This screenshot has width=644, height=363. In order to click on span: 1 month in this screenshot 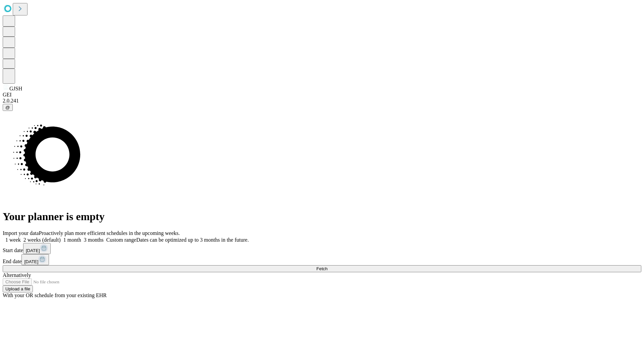, I will do `click(72, 240)`.